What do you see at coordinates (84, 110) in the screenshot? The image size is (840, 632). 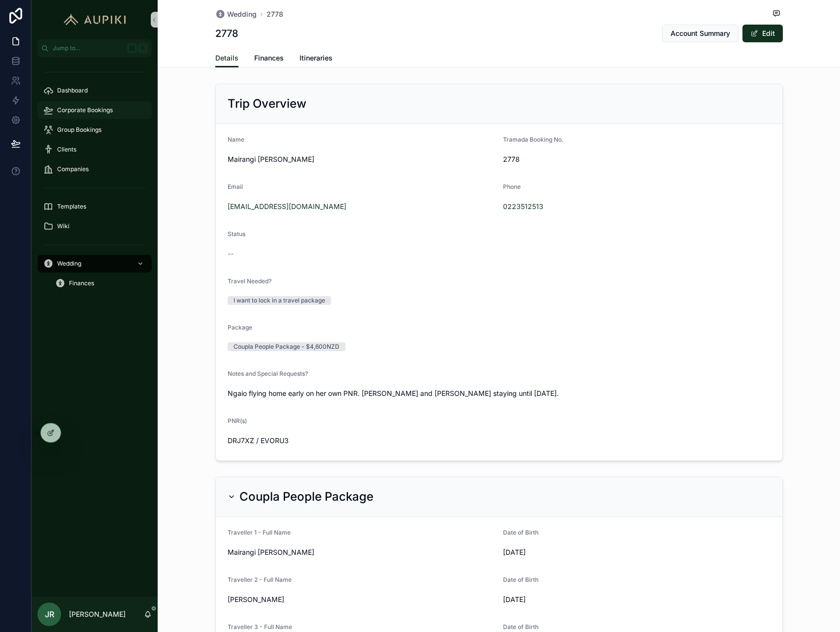 I see `span: Corporate Bookings` at bounding box center [84, 110].